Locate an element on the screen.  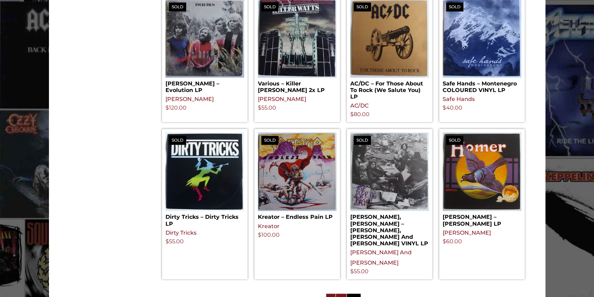
bdi: 120.00 is located at coordinates (176, 108).